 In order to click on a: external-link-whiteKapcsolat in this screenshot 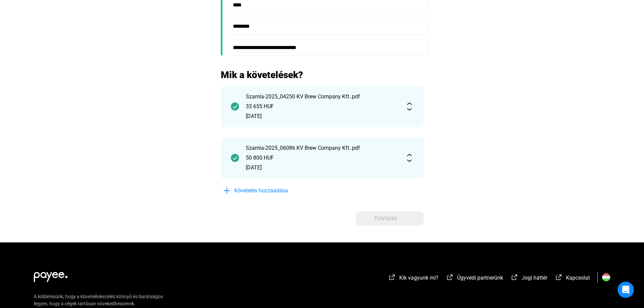, I will do `click(573, 279)`.